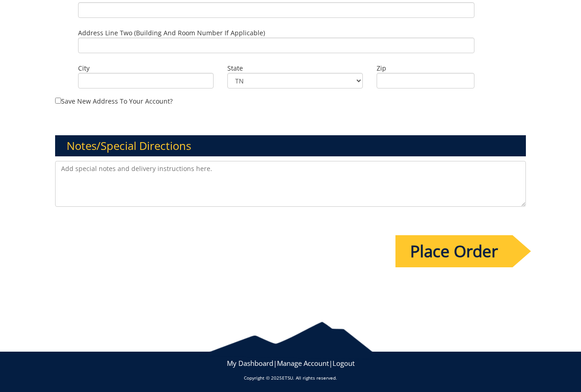  What do you see at coordinates (145, 81) in the screenshot?
I see `input: City` at bounding box center [145, 81].